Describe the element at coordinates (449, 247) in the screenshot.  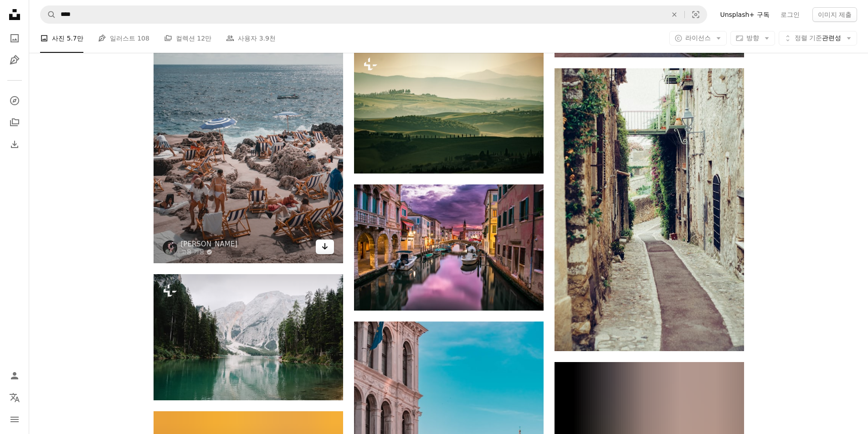
I see `a: 대운하, 이탈리아` at that location.